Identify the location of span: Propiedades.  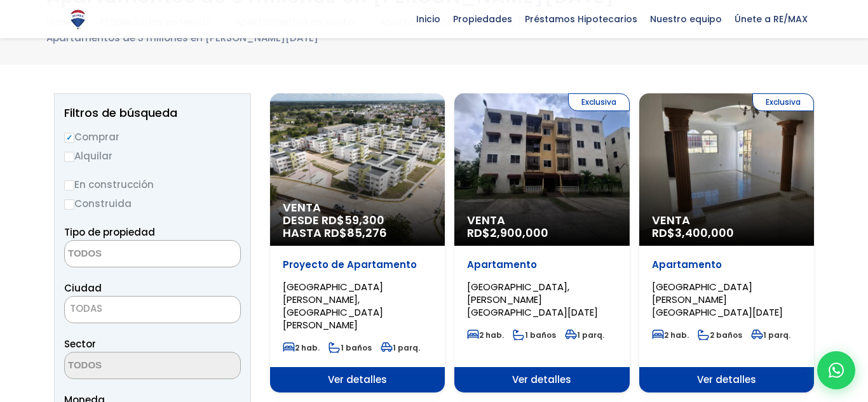
(483, 19).